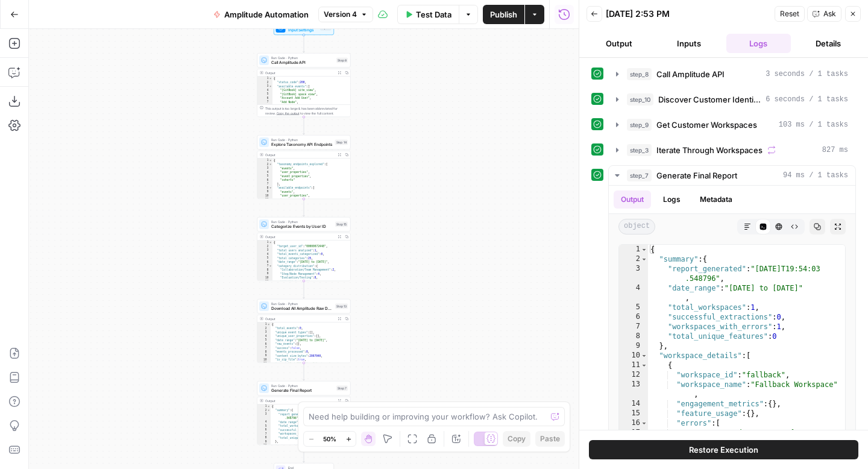 This screenshot has width=868, height=469. Describe the element at coordinates (266, 14) in the screenshot. I see `span: Amplitude Automation` at that location.